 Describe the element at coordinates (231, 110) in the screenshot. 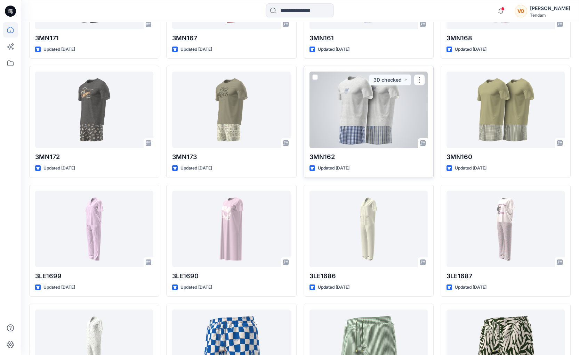

I see `a: 3MN173` at that location.